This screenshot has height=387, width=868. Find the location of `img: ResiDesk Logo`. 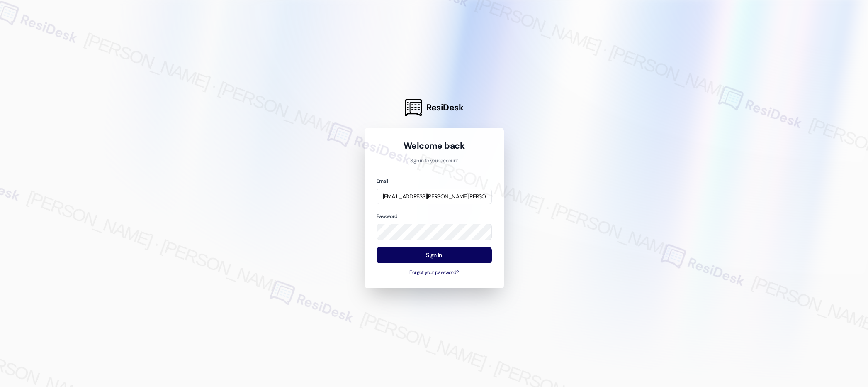

img: ResiDesk Logo is located at coordinates (414, 108).